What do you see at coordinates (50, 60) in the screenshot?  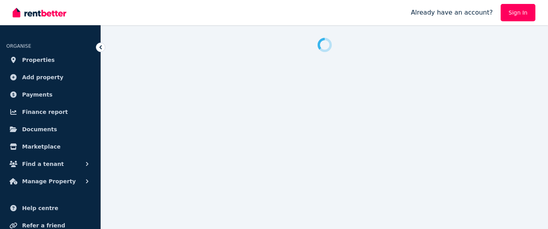 I see `a: Properties` at bounding box center [50, 60].